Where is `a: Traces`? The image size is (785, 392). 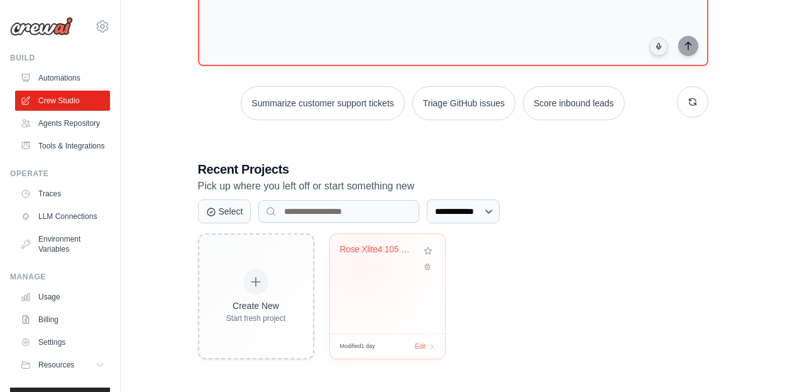
a: Traces is located at coordinates (62, 194).